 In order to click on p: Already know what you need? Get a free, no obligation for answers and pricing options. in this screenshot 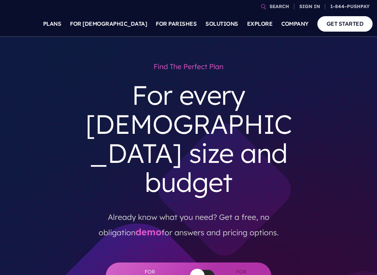, I will do `click(188, 222)`.